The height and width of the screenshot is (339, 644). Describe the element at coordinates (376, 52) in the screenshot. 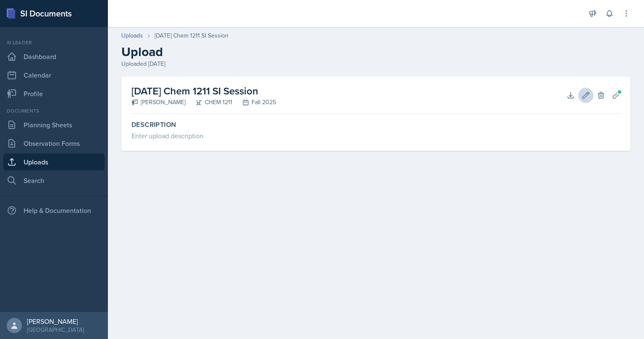

I see `h2: Upload` at that location.